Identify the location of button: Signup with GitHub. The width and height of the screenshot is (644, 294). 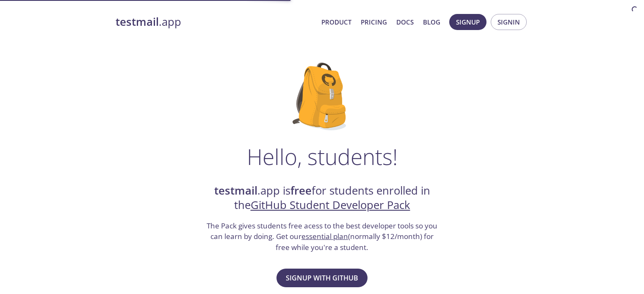
(322, 278).